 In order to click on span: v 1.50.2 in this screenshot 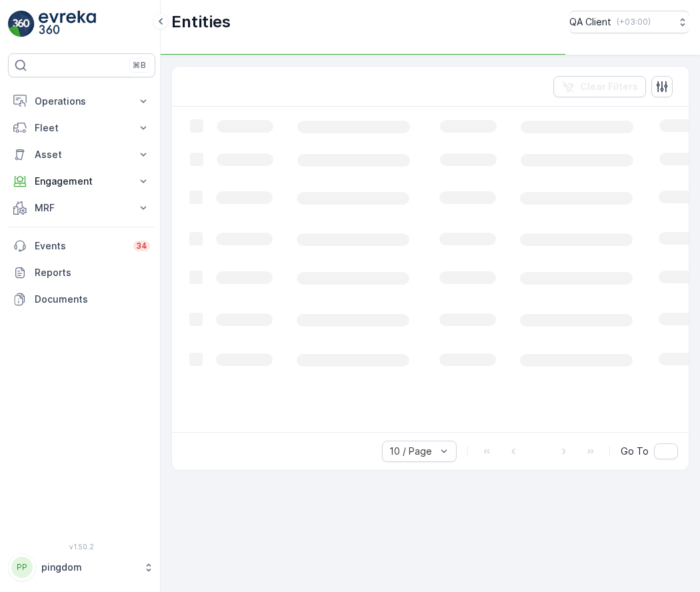, I will do `click(82, 547)`.